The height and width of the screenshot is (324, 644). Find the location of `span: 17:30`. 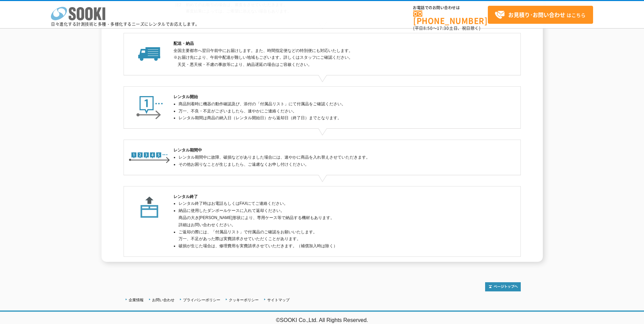

span: 17:30 is located at coordinates (443, 28).